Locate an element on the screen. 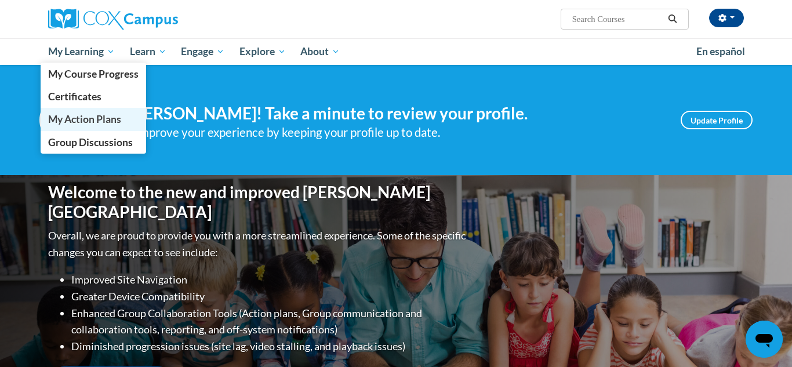 The width and height of the screenshot is (792, 367). a: Explore is located at coordinates (263, 52).